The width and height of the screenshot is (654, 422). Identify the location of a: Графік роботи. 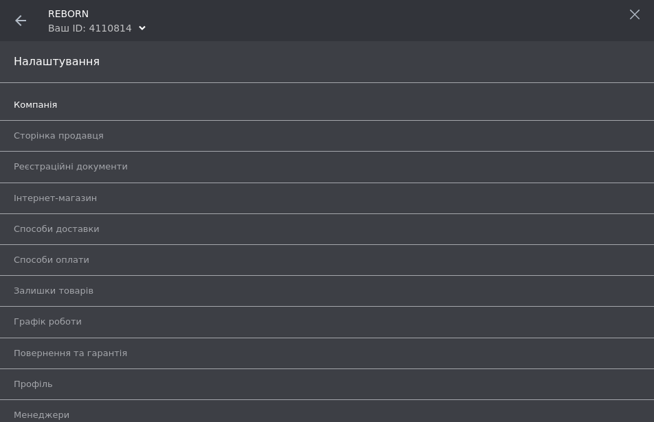
(330, 322).